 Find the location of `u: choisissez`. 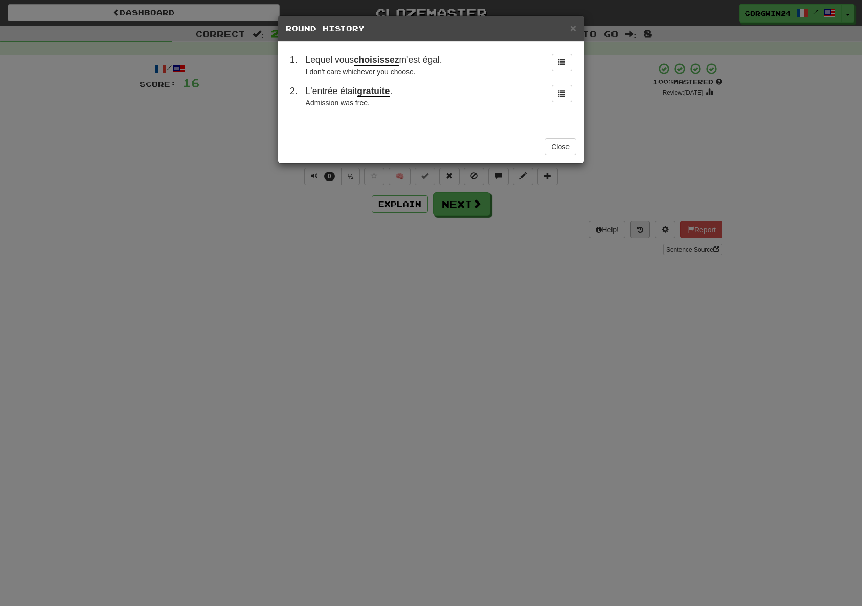

u: choisissez is located at coordinates (376, 60).